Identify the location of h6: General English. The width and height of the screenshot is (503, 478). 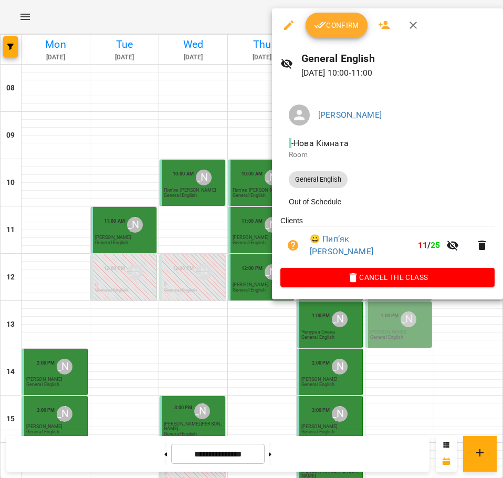
(398, 58).